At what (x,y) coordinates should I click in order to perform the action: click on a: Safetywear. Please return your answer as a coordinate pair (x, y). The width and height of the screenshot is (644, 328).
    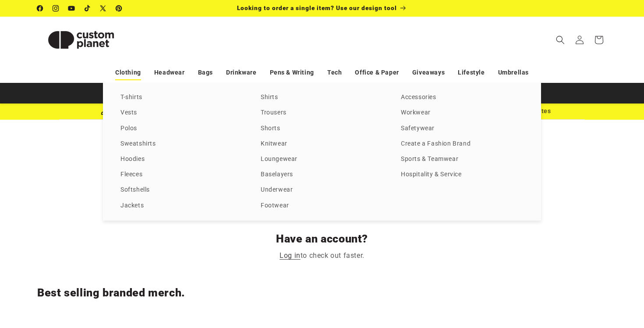
    Looking at the image, I should click on (462, 128).